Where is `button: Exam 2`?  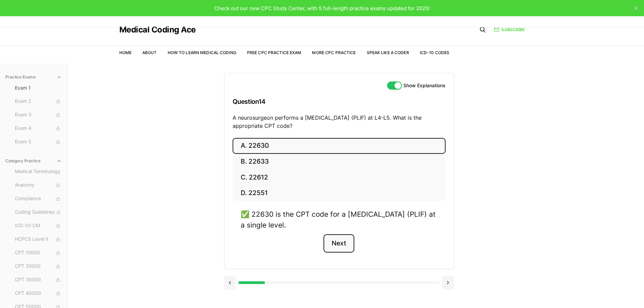 button: Exam 2 is located at coordinates (38, 102).